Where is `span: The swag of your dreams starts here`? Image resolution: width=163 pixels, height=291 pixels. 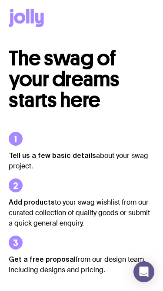
span: The swag of your dreams starts here is located at coordinates (64, 79).